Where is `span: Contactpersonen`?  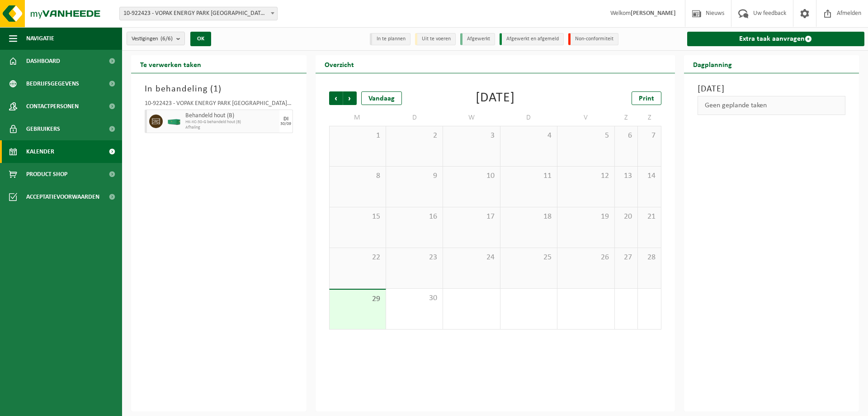 span: Contactpersonen is located at coordinates (52, 106).